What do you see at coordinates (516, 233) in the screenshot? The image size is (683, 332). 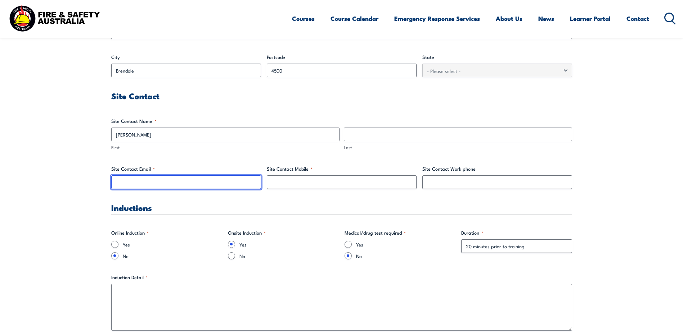 I see `label: Duration` at bounding box center [516, 233].